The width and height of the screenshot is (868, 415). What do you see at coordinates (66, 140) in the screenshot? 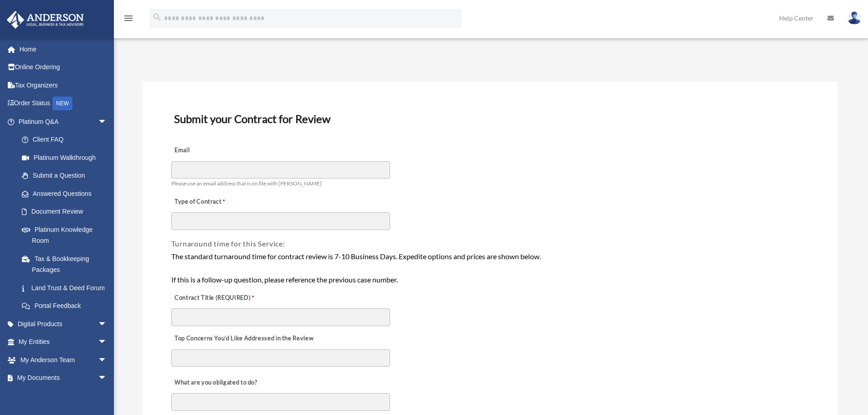
I see `a: Client FAQ` at bounding box center [66, 140].